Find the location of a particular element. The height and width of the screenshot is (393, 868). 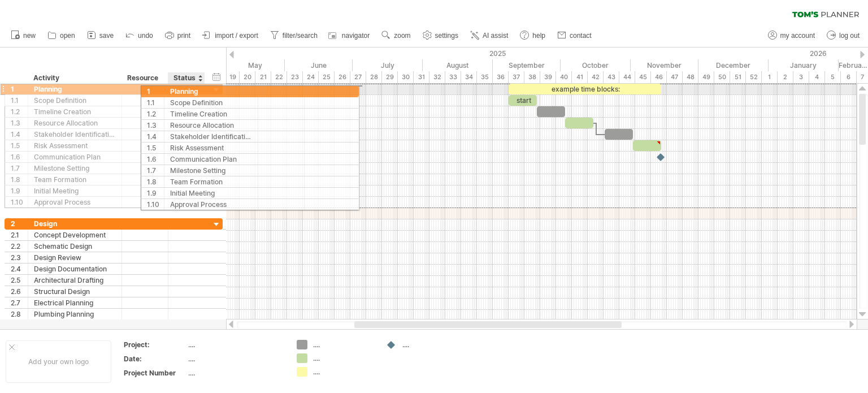

div: 1.3 is located at coordinates (19, 123).